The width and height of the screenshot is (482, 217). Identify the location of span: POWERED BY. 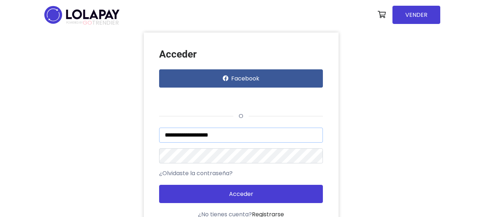
(75, 22).